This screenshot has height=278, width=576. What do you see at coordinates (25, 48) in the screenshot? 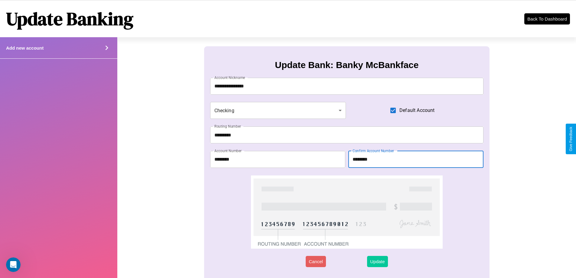
I see `h4: Add new account` at bounding box center [25, 48].